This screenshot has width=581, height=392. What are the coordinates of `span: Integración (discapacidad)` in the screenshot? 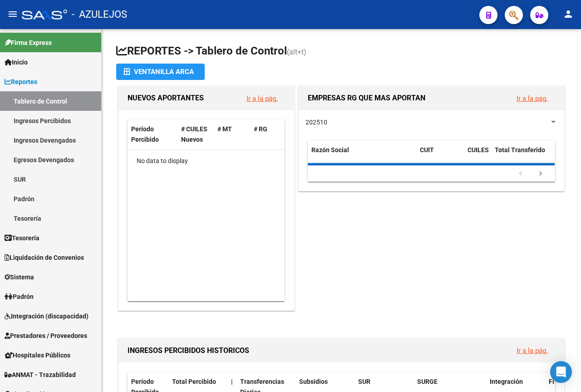 It's located at (46, 316).